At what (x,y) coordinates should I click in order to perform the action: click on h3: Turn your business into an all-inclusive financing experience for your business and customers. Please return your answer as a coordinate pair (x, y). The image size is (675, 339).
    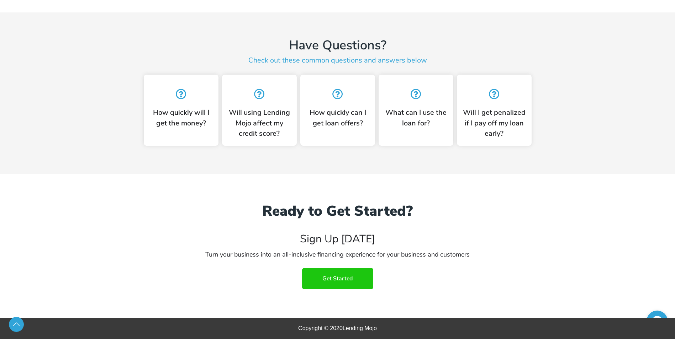
    Looking at the image, I should click on (337, 255).